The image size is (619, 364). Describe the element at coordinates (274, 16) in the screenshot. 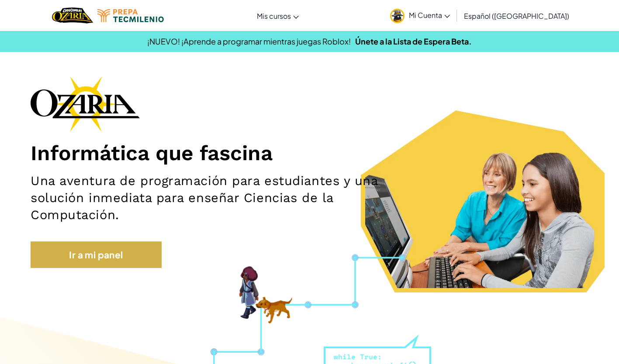

I see `span: Mis cursos` at that location.